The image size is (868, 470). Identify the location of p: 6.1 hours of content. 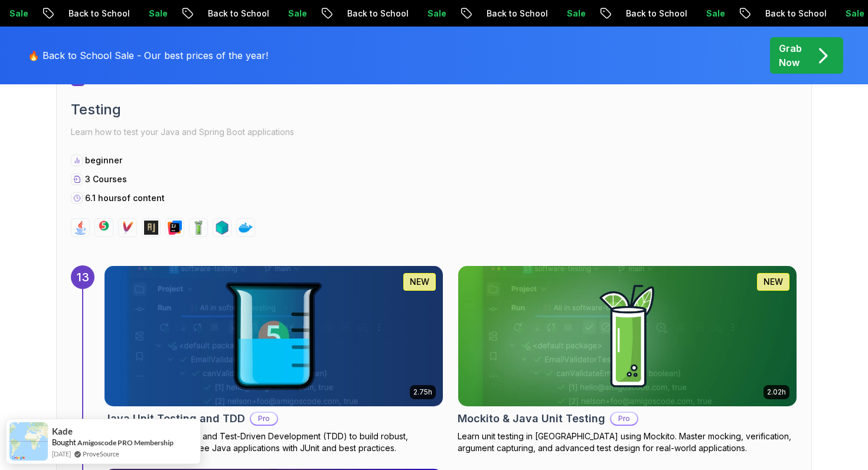
(124, 198).